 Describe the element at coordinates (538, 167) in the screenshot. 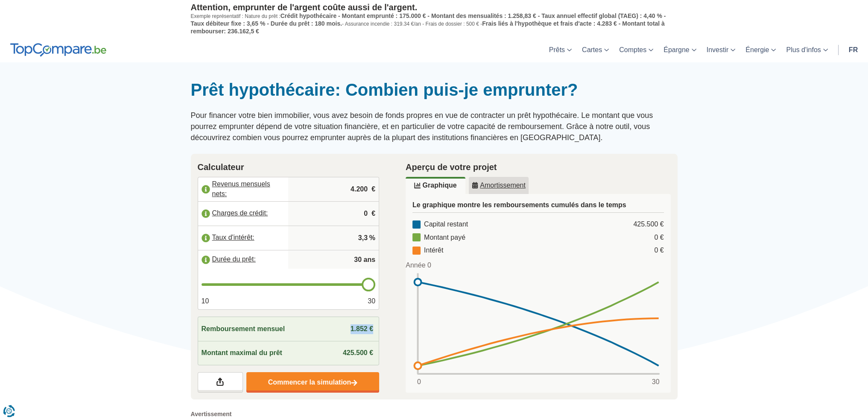

I see `h2: Aperçu de votre projet` at that location.